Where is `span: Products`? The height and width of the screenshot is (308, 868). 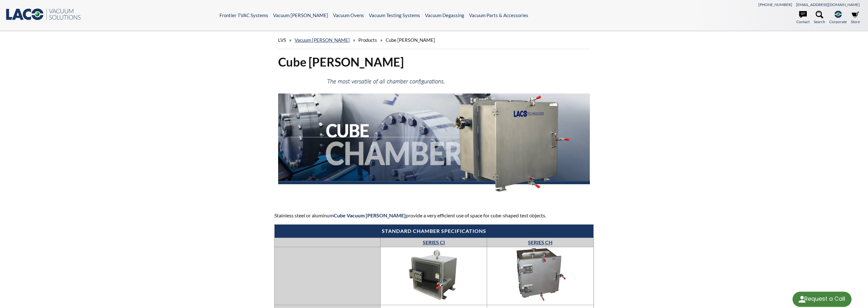 span: Products is located at coordinates (368, 40).